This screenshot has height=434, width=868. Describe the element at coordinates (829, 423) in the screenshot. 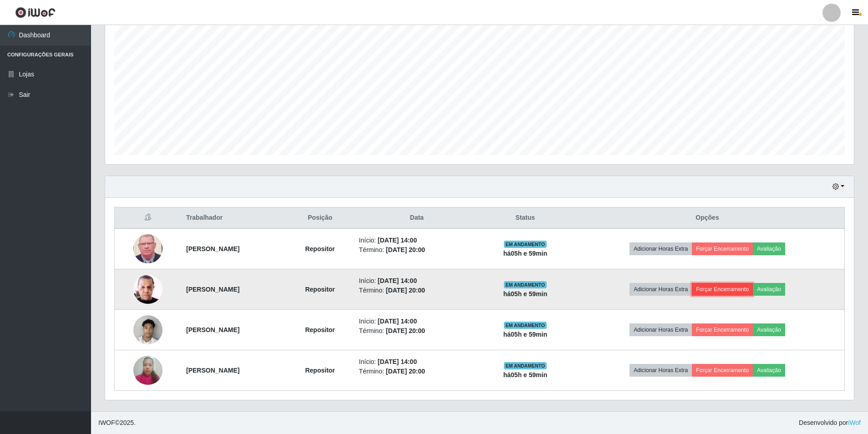

I see `span: Desenvolvido por` at that location.